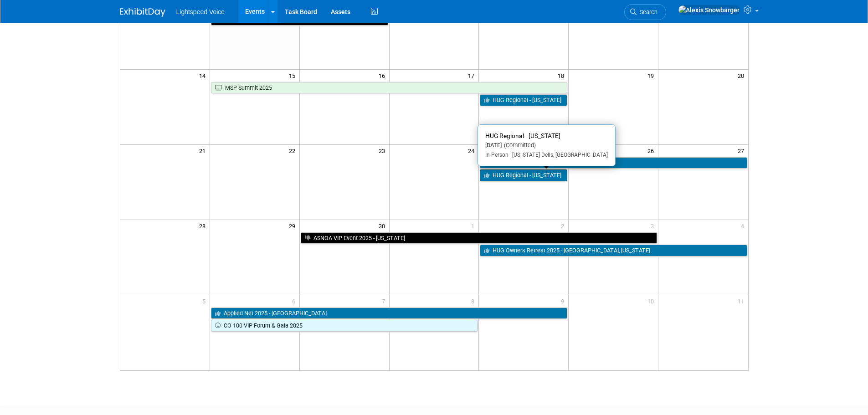 Image resolution: width=868 pixels, height=415 pixels. Describe the element at coordinates (344, 326) in the screenshot. I see `a: CO 100 VIP Forum & Gala 2025` at that location.